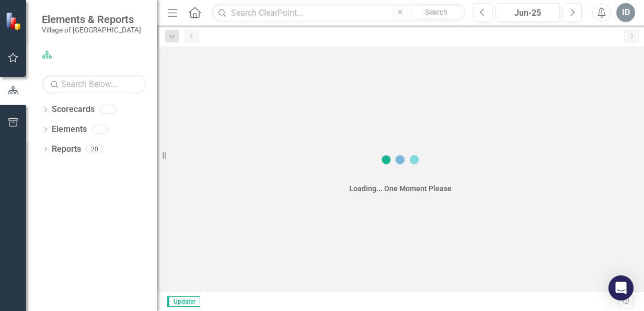  Describe the element at coordinates (69, 130) in the screenshot. I see `a: Elements` at that location.